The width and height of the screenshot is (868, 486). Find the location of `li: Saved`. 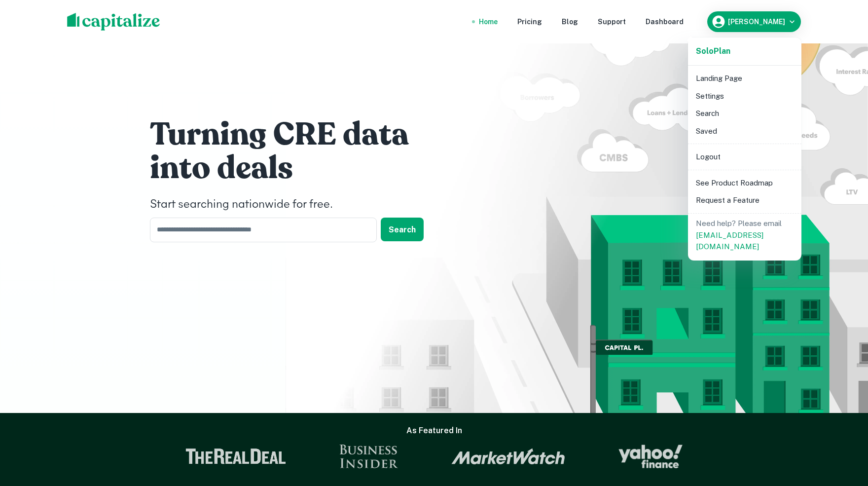

li: Saved is located at coordinates (744, 131).